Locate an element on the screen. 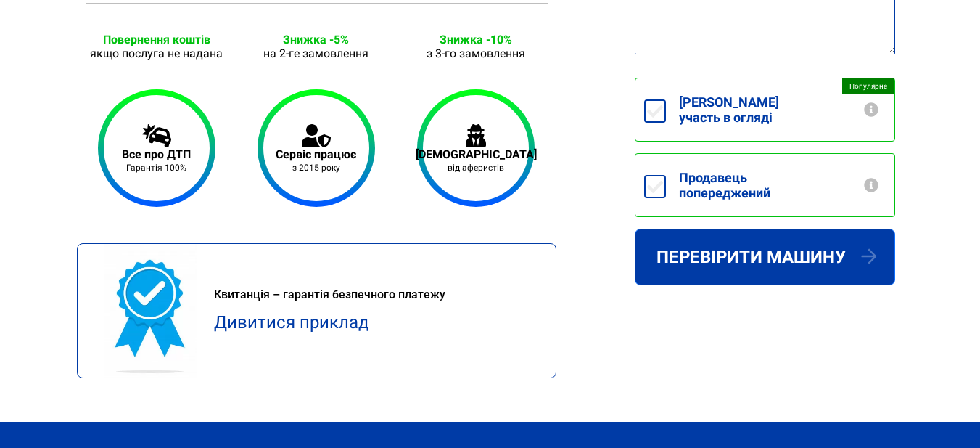 The height and width of the screenshot is (448, 980). div: Все про ДТП is located at coordinates (155, 154).